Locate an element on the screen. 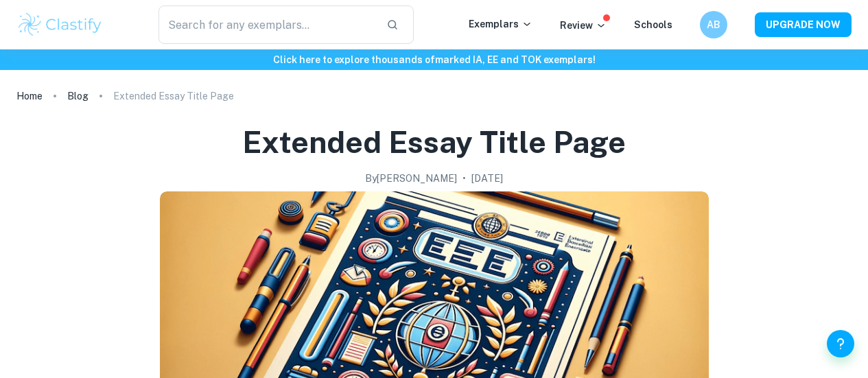 The height and width of the screenshot is (378, 868). img: Clastify logo is located at coordinates (60, 25).